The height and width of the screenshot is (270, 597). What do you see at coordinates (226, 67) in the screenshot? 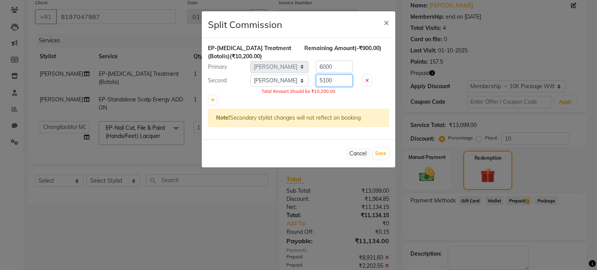
I see `div: Primary` at bounding box center [226, 67].